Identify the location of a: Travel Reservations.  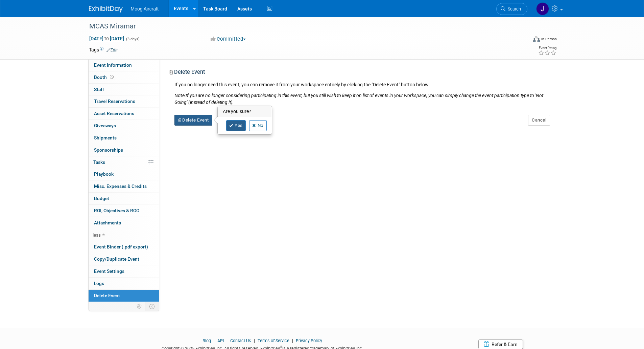
(124, 101).